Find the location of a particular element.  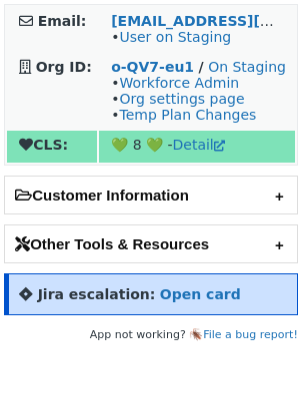

a: Open card is located at coordinates (200, 295).